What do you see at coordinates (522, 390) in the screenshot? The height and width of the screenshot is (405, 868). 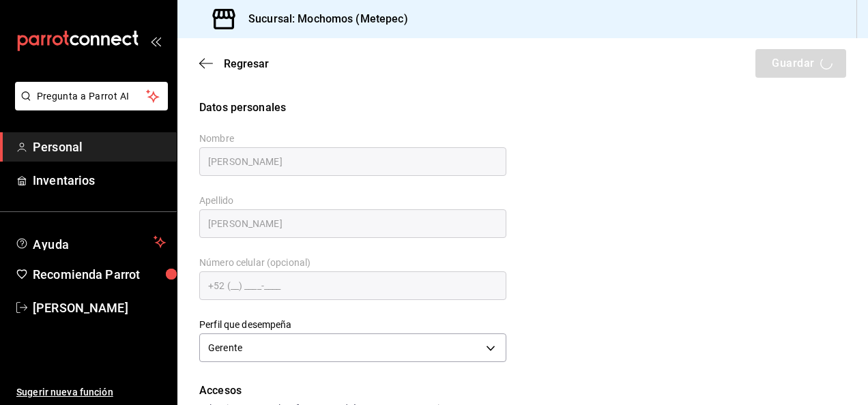 I see `div: Accesos` at bounding box center [522, 390].